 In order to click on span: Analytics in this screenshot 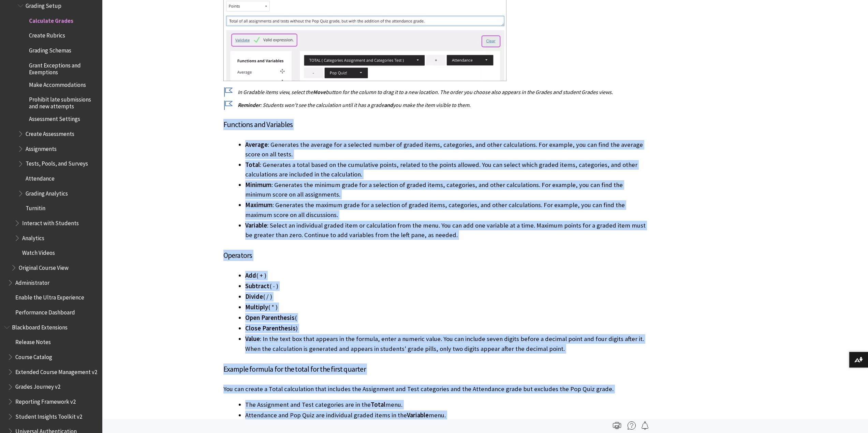, I will do `click(33, 237)`.